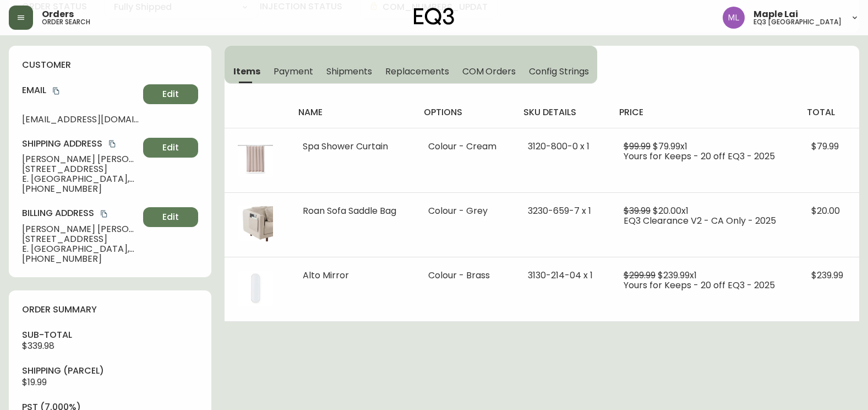 This screenshot has height=410, width=868. Describe the element at coordinates (561, 275) in the screenshot. I see `span: 3130-214-04 x 1` at that location.